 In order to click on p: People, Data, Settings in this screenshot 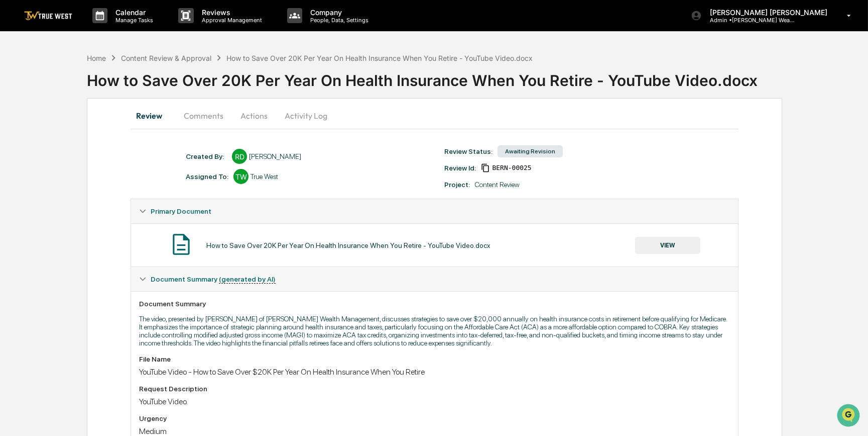, I will do `click(338, 20)`.